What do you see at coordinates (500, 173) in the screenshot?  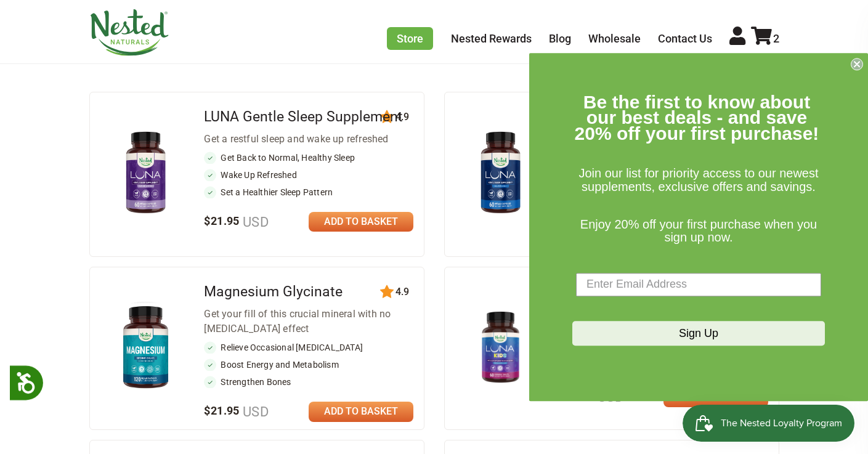 I see `img: LUNA Melatonin Free Sleep Aid` at bounding box center [500, 173].